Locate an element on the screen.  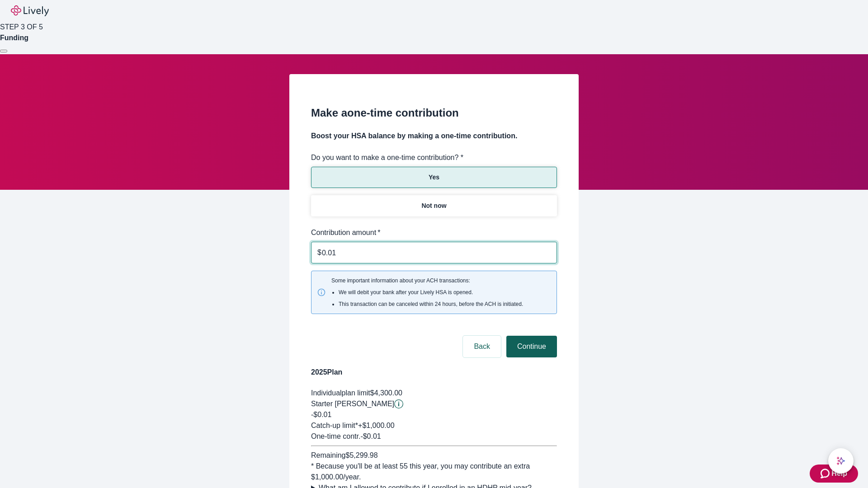
p: Yes is located at coordinates (434, 177).